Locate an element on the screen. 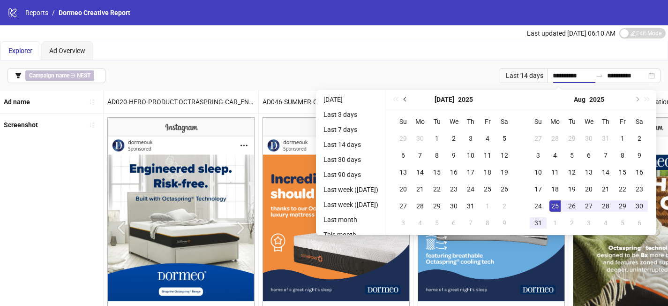 This screenshot has width=668, height=306. button: Choose a year is located at coordinates (466, 99).